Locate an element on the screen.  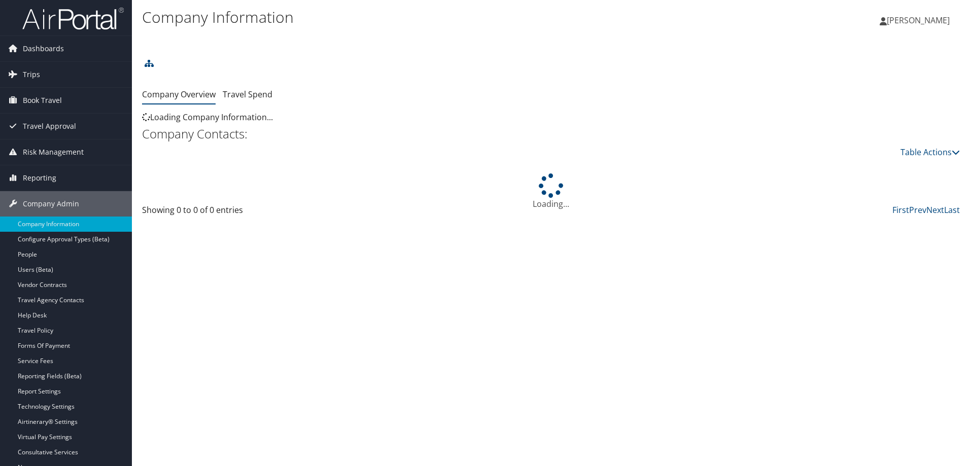
div: Loading... is located at coordinates (551, 192).